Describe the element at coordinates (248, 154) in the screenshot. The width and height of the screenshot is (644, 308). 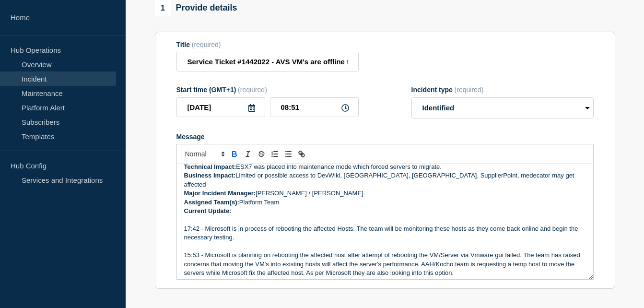
I see `button: Toggle italic text` at that location.